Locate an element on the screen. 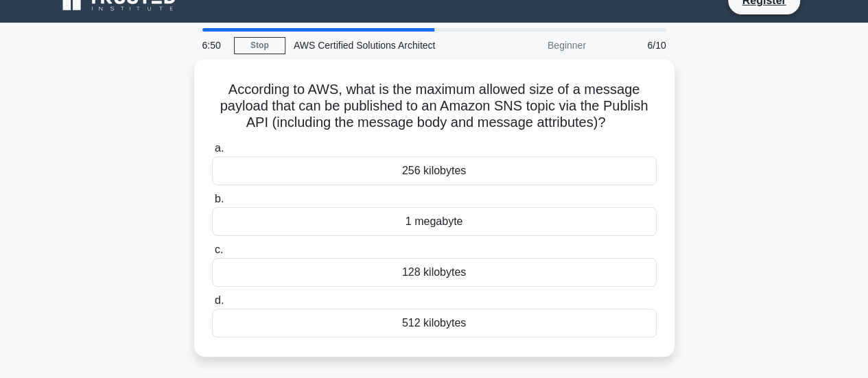 This screenshot has width=868, height=378. div: AWS Certified Solutions Architect is located at coordinates (379, 46).